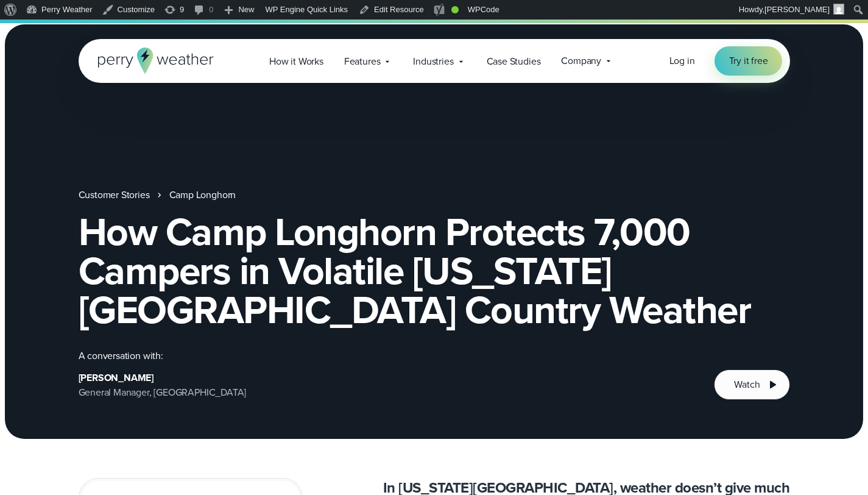 This screenshot has width=868, height=495. What do you see at coordinates (748, 61) in the screenshot?
I see `a: Try it free` at bounding box center [748, 61].